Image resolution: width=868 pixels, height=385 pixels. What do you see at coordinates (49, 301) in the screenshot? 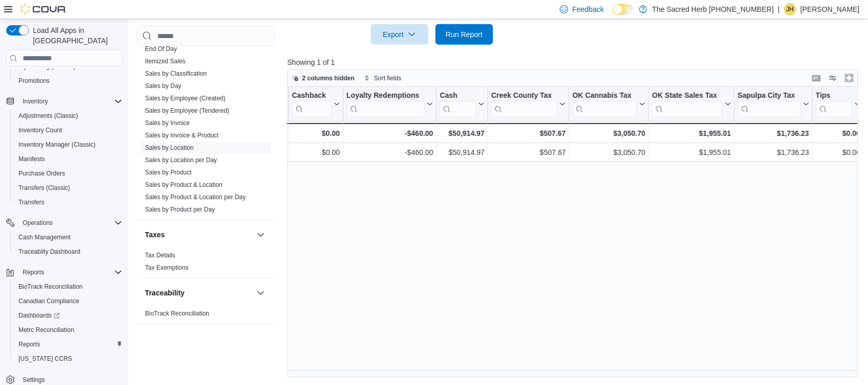
I see `span: Canadian Compliance` at bounding box center [49, 301].